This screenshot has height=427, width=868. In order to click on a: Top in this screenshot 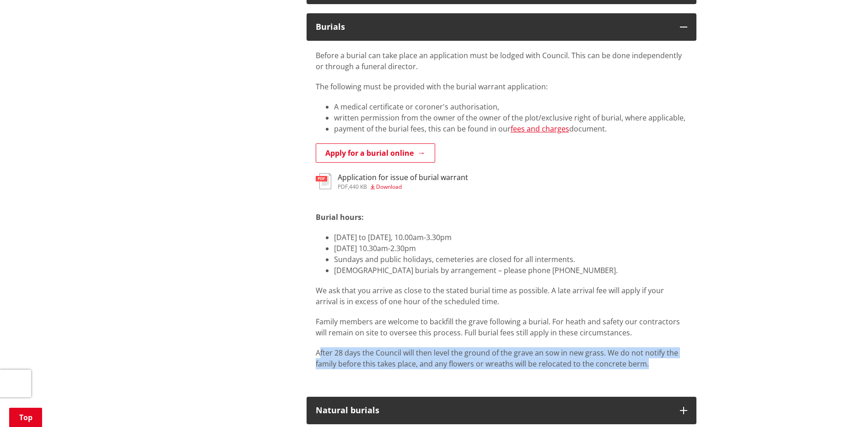, I will do `click(26, 417)`.